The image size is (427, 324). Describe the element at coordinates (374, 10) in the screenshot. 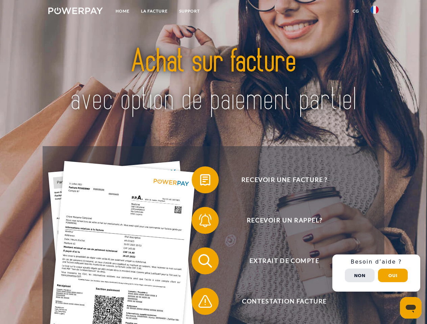

I see `img: fr` at that location.